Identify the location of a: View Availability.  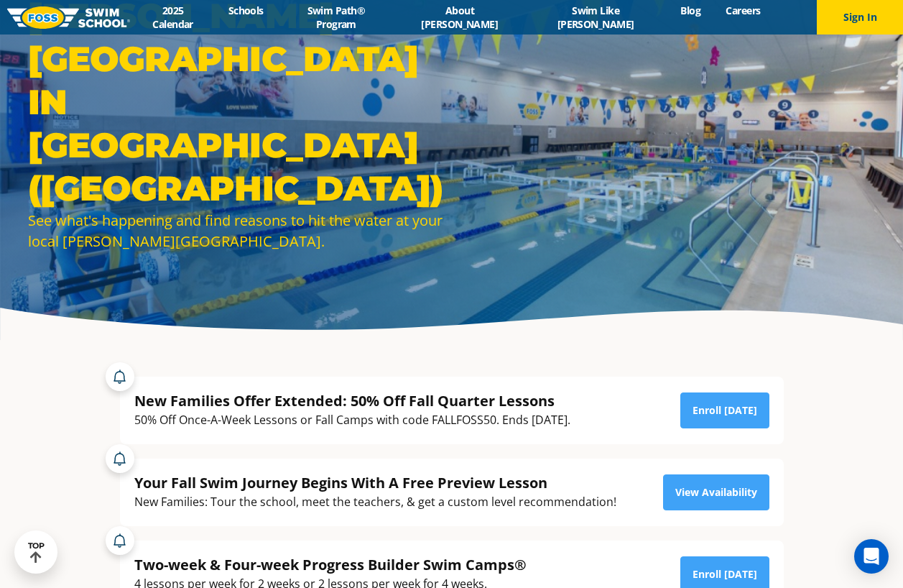
(717, 492).